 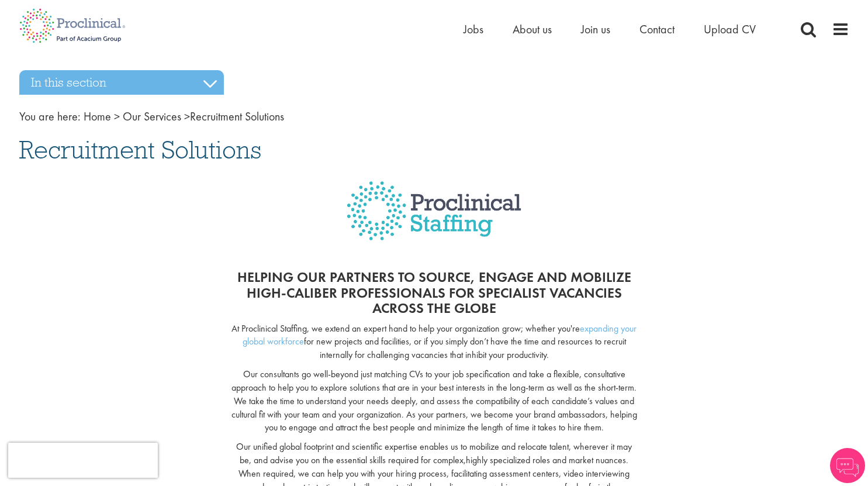 What do you see at coordinates (434, 401) in the screenshot?
I see `p: Our consultants go well-beyond just matching CVs to your job specification and take a flexible, c...` at bounding box center [434, 401].